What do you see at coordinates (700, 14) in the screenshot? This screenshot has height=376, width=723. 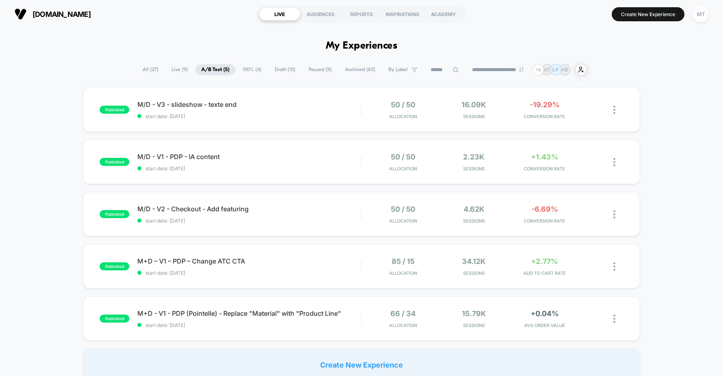 I see `button: MT` at bounding box center [700, 14].